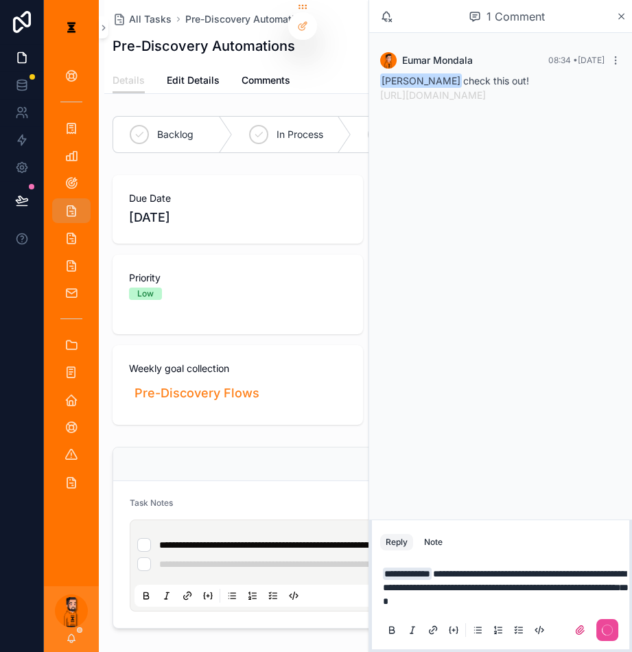 The image size is (632, 652). I want to click on span: Due Date, so click(238, 198).